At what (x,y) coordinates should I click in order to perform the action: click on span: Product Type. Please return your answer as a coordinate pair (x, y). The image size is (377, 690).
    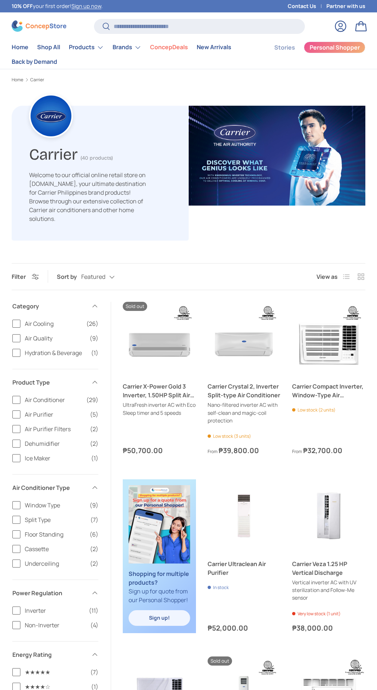
    Looking at the image, I should click on (50, 382).